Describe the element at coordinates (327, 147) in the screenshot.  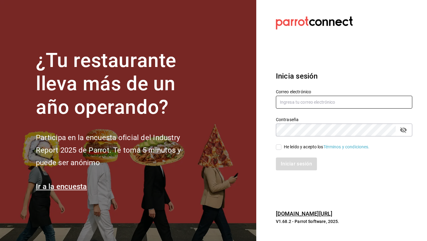
I see `div: He leído y acepto los` at that location.